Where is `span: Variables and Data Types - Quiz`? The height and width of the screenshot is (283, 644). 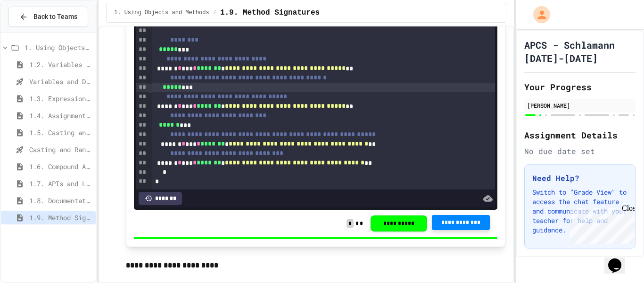
span: Variables and Data Types - Quiz is located at coordinates (60, 81).